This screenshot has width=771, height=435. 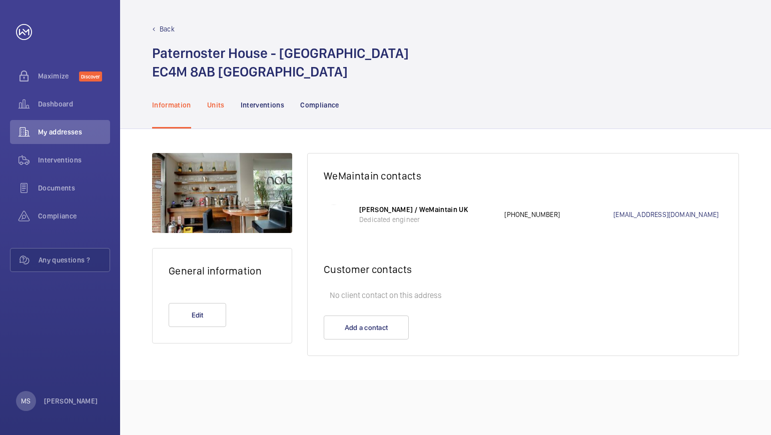 What do you see at coordinates (74, 188) in the screenshot?
I see `span: Documents` at bounding box center [74, 188].